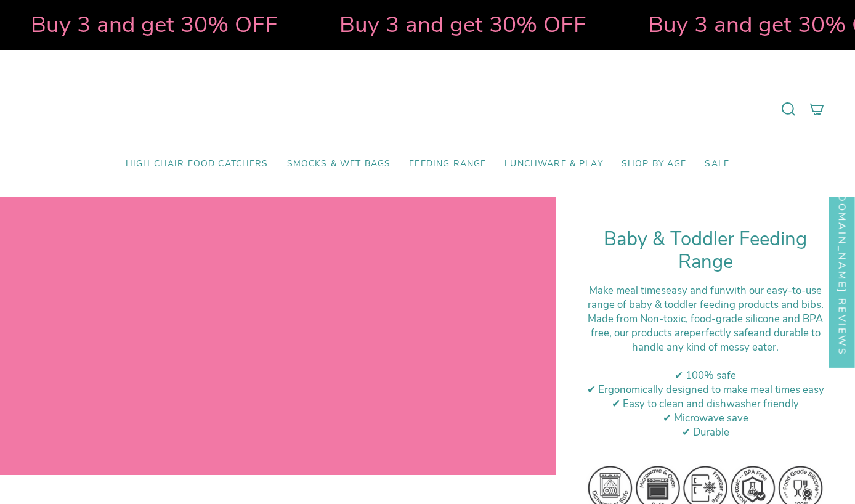 Image resolution: width=855 pixels, height=504 pixels. I want to click on a: Feeding Range, so click(447, 164).